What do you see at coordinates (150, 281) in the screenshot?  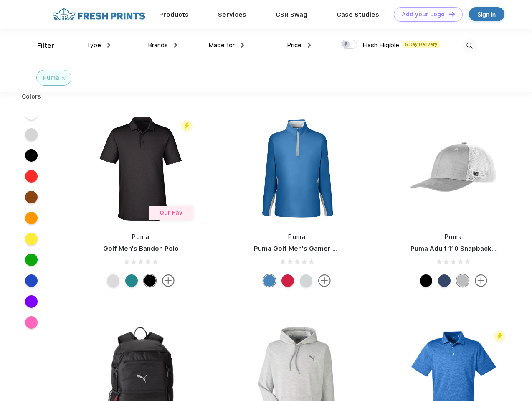 I see `div: Puma Black` at bounding box center [150, 281].